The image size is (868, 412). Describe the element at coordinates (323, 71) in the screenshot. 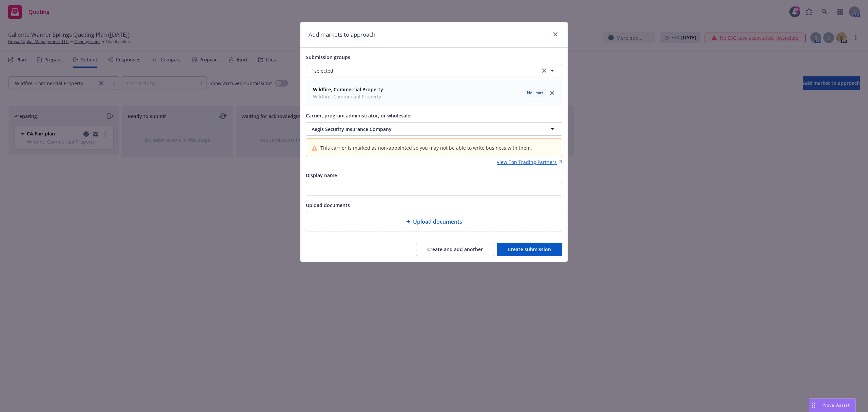

I see `span: 1 selected` at that location.